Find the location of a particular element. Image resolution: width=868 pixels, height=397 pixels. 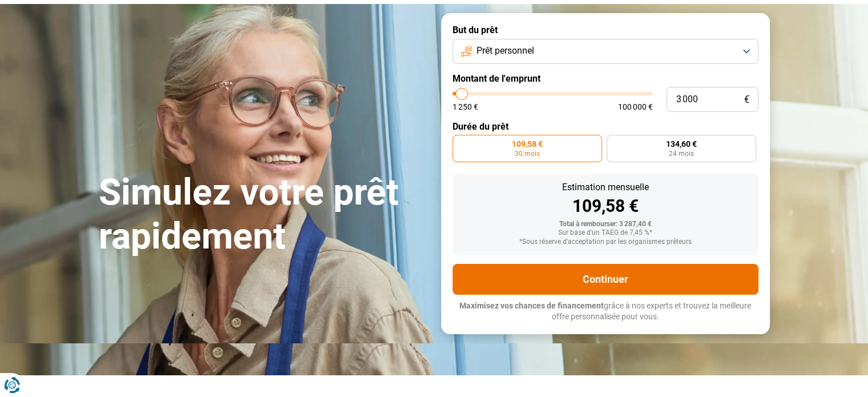

p: grâce à nos experts et trouvez la meilleure offre personnalisée pour vous. is located at coordinates (605, 311).